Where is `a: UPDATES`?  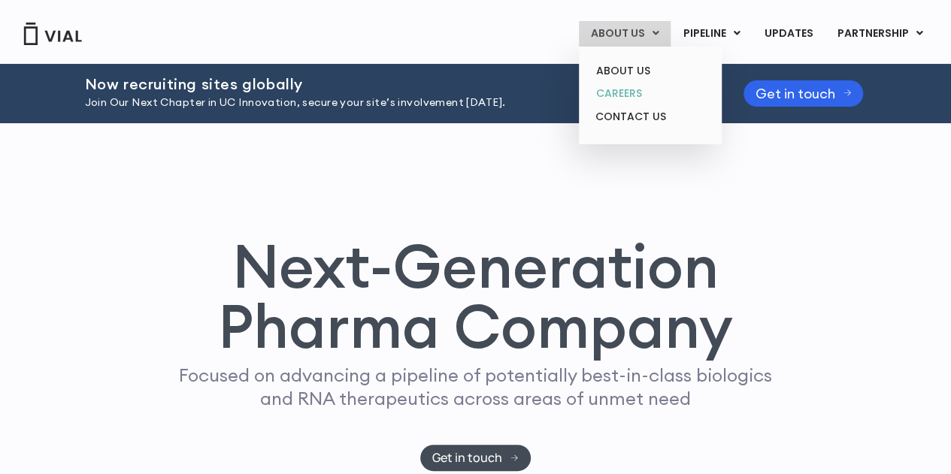
a: UPDATES is located at coordinates (789, 34).